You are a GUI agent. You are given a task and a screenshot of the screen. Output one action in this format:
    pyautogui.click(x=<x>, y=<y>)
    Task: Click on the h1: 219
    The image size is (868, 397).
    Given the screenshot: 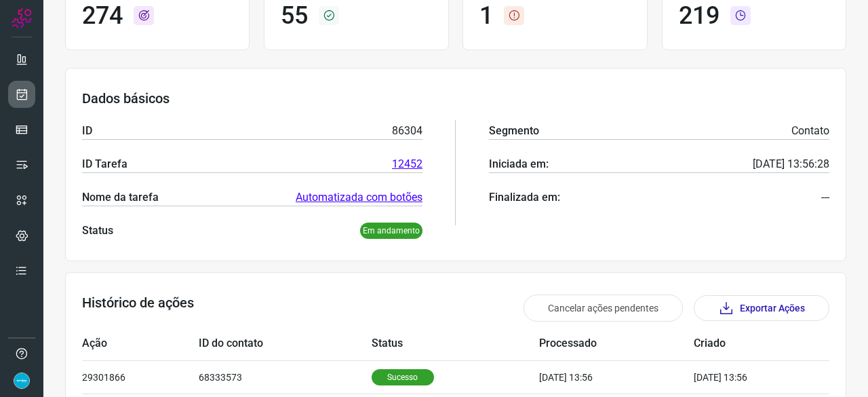 What is the action you would take?
    pyautogui.click(x=699, y=16)
    